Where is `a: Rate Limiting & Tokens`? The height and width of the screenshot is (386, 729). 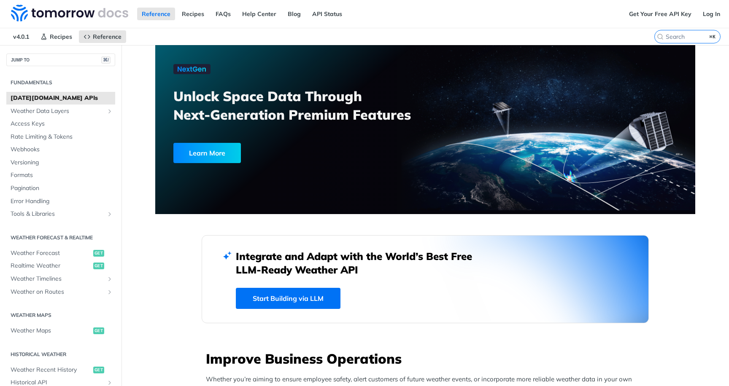 a: Rate Limiting & Tokens is located at coordinates (61, 137).